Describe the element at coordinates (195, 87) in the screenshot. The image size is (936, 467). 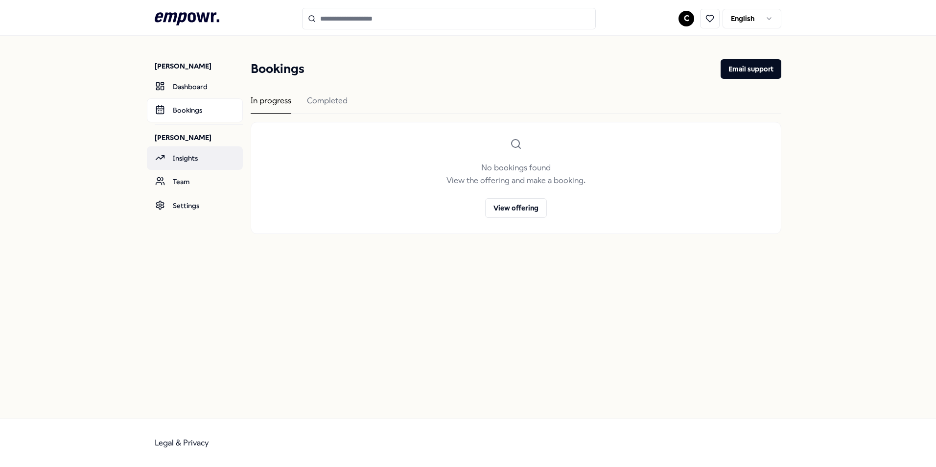
I see `a: Dashboard` at that location.